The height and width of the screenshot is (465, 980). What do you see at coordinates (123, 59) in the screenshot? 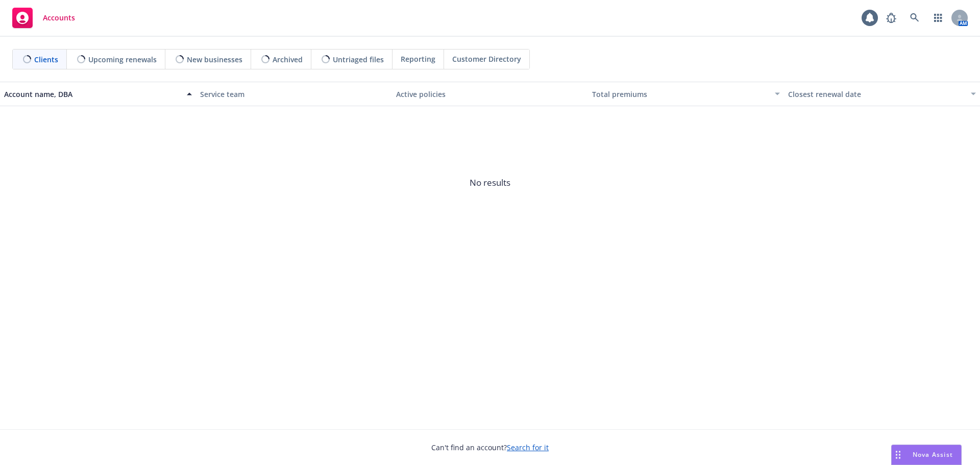
I see `span: Upcoming renewals` at bounding box center [123, 59].